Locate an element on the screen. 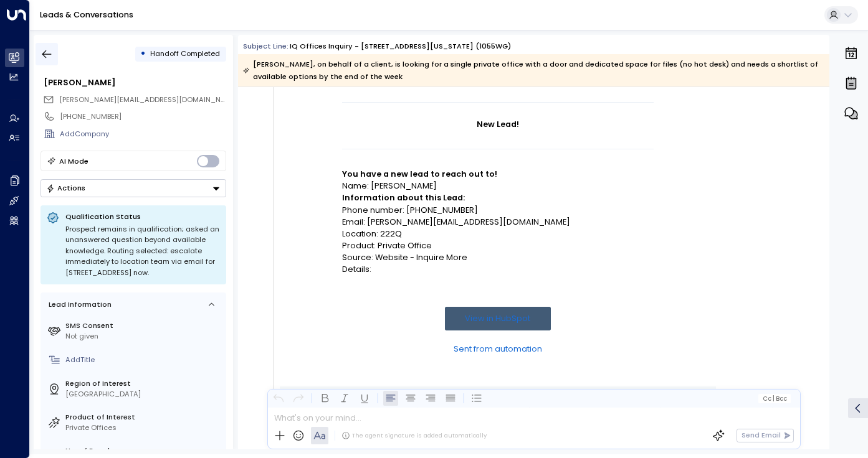 This screenshot has width=868, height=458. a: View in HubSpot is located at coordinates (497, 319).